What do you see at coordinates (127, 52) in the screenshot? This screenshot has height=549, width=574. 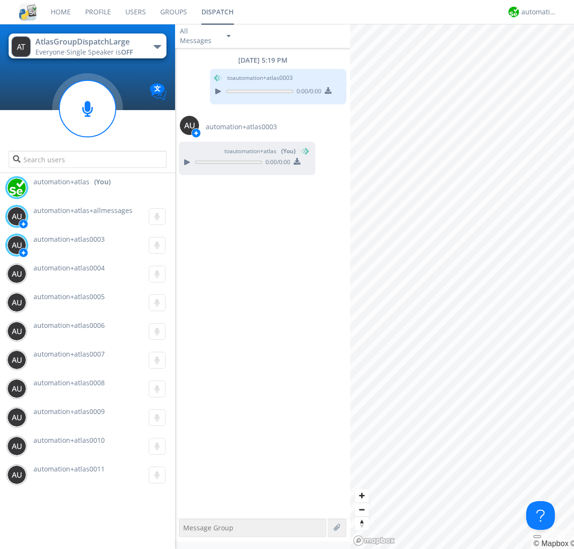 I see `span: OFF` at bounding box center [127, 52].